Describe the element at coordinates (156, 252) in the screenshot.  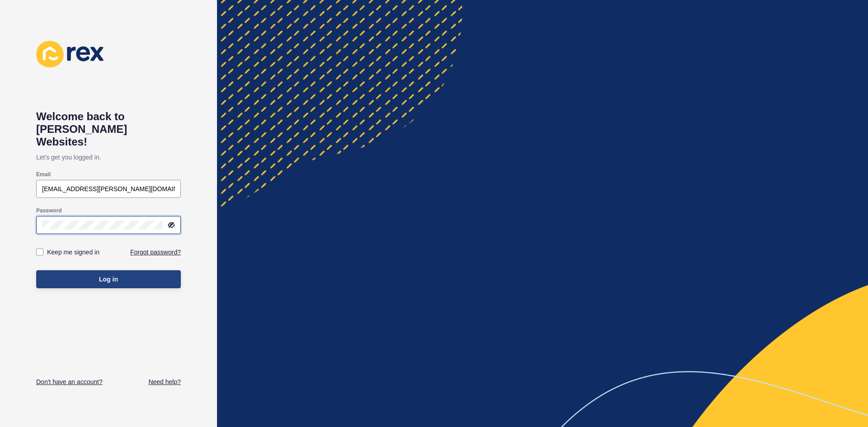
I see `a: Forgot password?` at that location.